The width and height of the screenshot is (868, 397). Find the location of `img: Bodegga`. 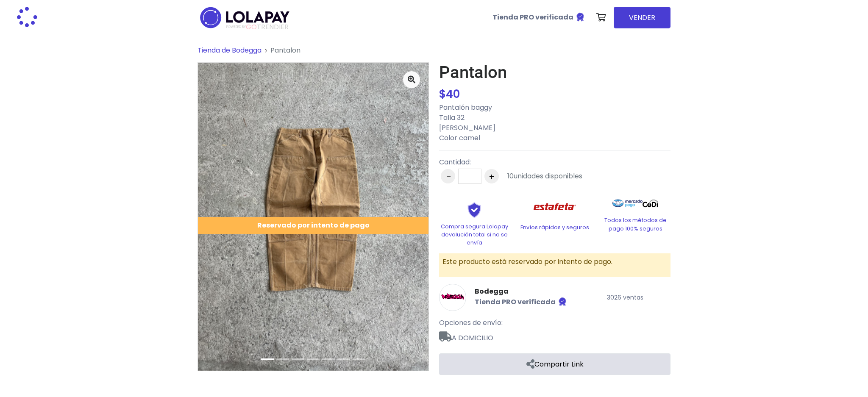

img: Bodegga is located at coordinates (453, 297).